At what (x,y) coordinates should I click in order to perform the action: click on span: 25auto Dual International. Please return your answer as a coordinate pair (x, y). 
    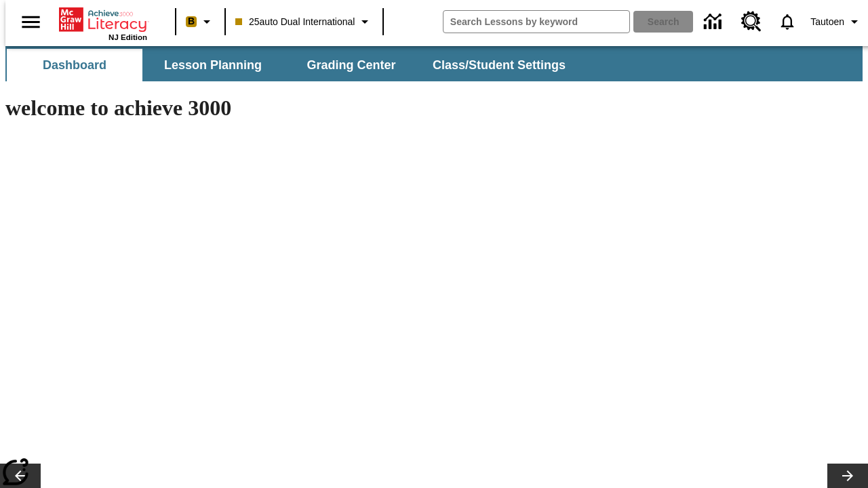
    Looking at the image, I should click on (295, 22).